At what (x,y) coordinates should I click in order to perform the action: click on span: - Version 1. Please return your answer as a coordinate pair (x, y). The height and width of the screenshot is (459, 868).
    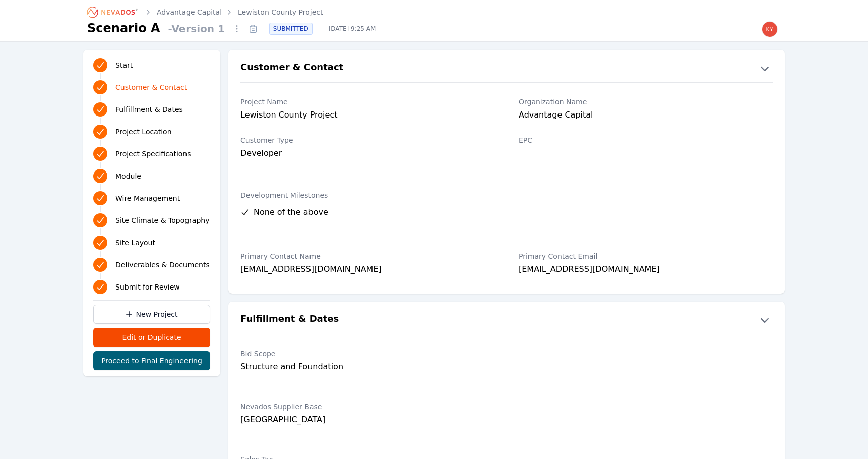
    Looking at the image, I should click on (196, 29).